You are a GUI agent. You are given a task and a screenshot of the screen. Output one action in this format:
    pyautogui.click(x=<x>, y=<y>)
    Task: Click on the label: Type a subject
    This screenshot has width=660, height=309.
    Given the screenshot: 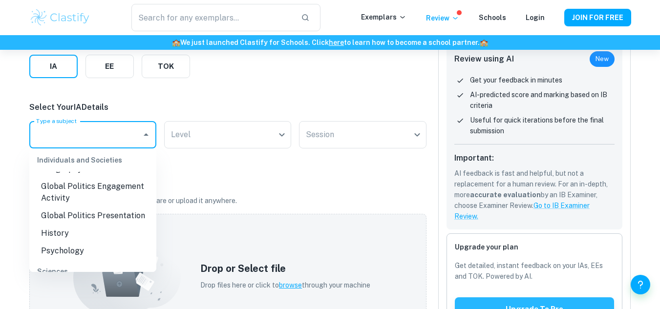 What is the action you would take?
    pyautogui.click(x=56, y=121)
    